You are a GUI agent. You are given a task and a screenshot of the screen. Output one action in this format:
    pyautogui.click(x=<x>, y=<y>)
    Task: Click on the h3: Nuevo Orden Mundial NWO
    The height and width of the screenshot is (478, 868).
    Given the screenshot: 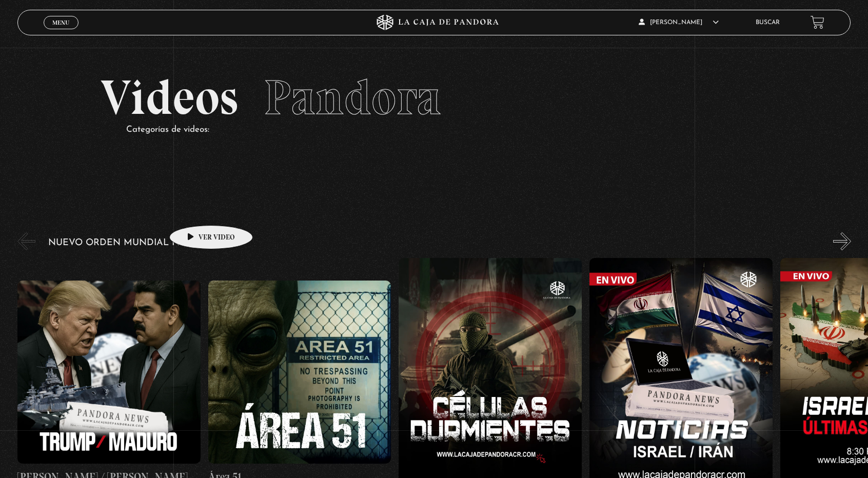 What is the action you would take?
    pyautogui.click(x=128, y=243)
    